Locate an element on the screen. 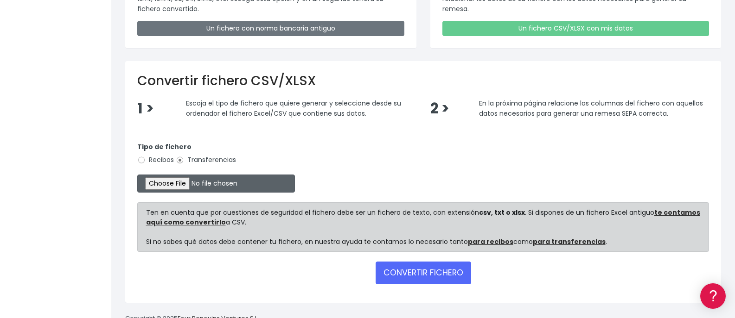 The height and width of the screenshot is (318, 735). span: 2 > is located at coordinates (439, 108).